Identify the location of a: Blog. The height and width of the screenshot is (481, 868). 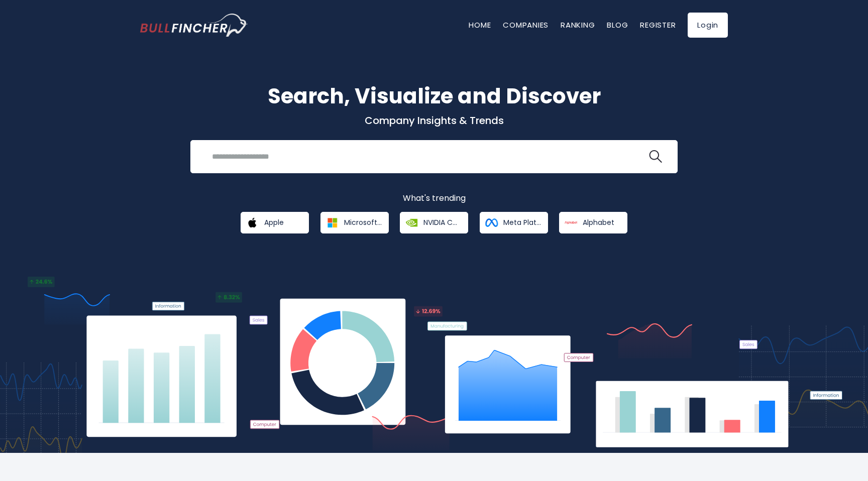
(617, 24).